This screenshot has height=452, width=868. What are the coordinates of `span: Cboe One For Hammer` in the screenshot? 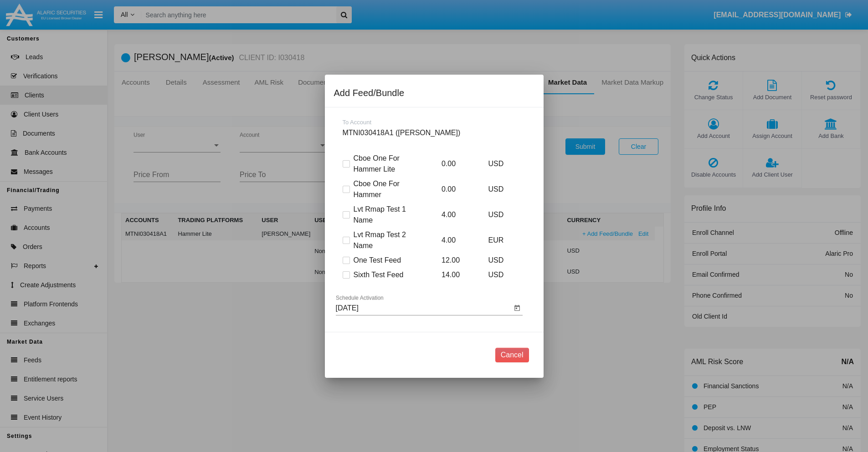 It's located at (388, 190).